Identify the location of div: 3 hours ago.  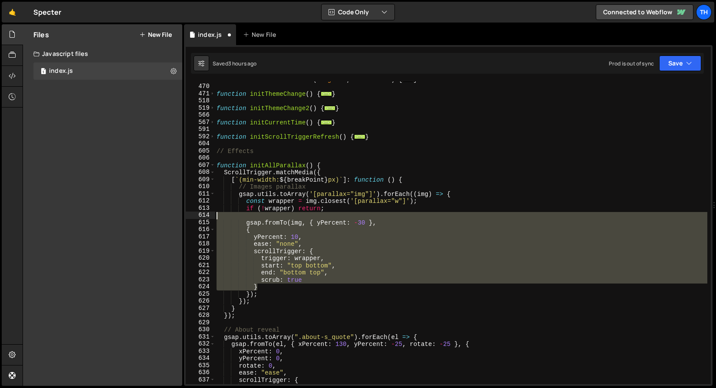
(242, 63).